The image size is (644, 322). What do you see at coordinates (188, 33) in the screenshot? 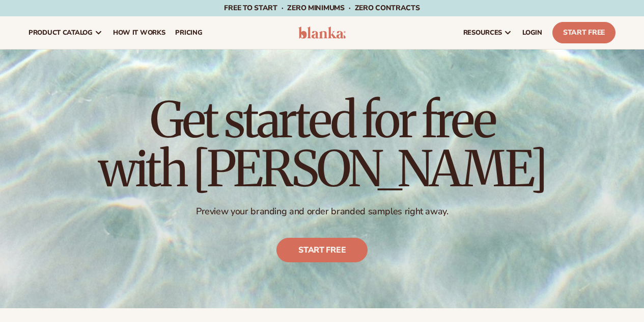
I see `a: pricing` at bounding box center [188, 33].